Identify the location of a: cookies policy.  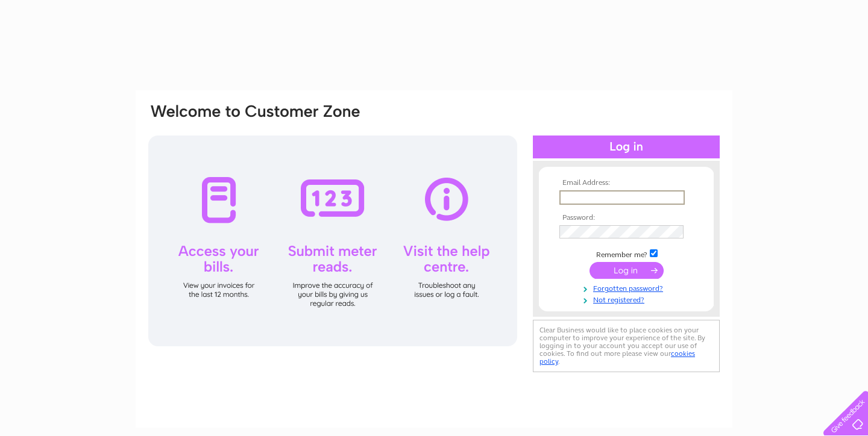
(617, 357).